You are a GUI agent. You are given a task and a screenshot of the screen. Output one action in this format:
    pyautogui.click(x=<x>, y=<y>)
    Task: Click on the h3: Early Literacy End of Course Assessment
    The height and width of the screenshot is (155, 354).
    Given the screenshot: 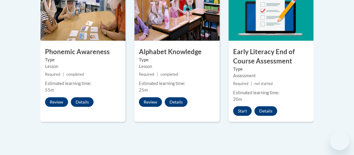 What is the action you would take?
    pyautogui.click(x=271, y=57)
    